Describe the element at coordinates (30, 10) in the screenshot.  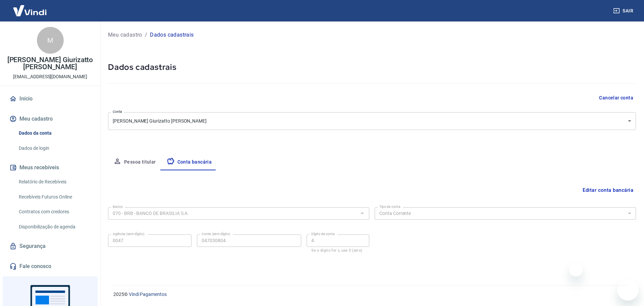
I see `img: Vindi` at that location.